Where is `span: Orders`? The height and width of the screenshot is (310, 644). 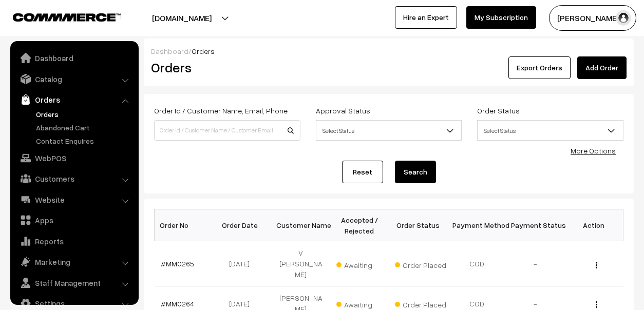
span: Orders is located at coordinates (203, 51).